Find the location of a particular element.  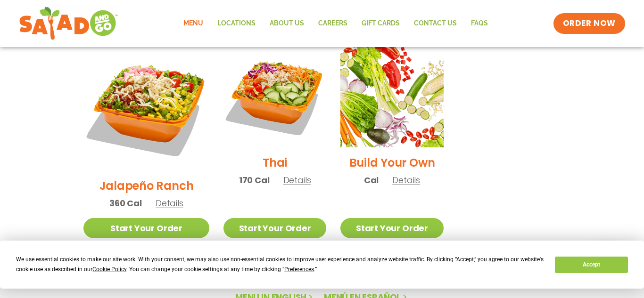

div: We use essential cookies to make our site work. With your consent, we may also use non-essential ... is located at coordinates (279, 265).